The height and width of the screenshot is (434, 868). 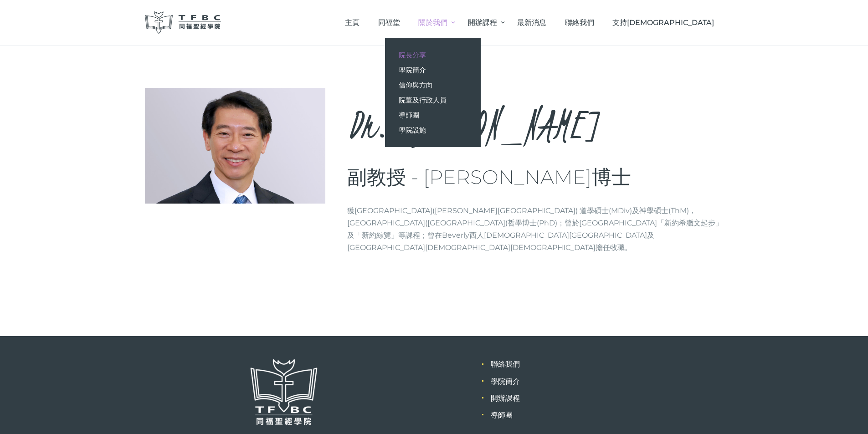 What do you see at coordinates (433, 22) in the screenshot?
I see `span: 關於我們` at bounding box center [433, 22].